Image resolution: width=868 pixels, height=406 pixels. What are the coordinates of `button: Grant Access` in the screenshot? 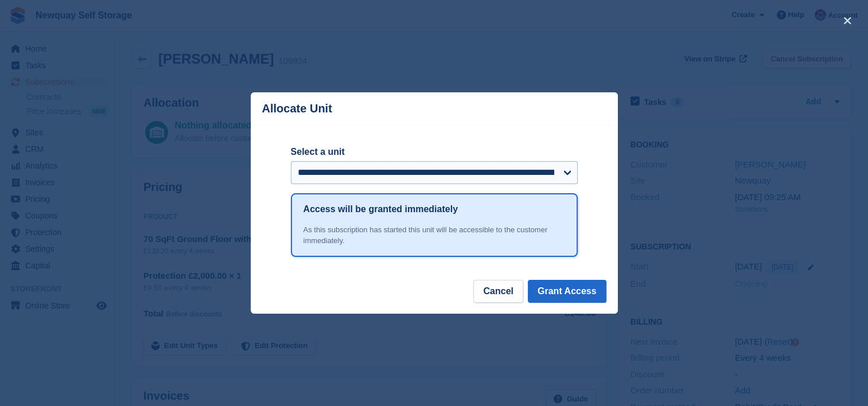 It's located at (567, 292).